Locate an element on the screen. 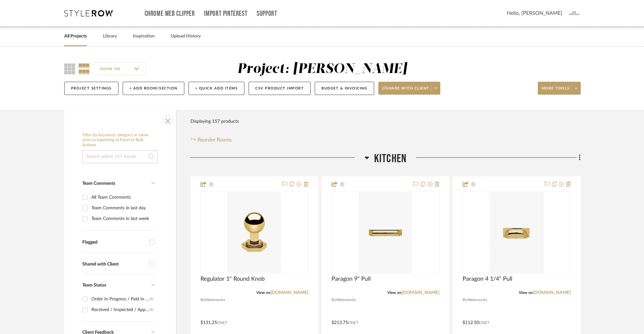 This screenshot has width=644, height=334. a: Inspiration is located at coordinates (144, 36).